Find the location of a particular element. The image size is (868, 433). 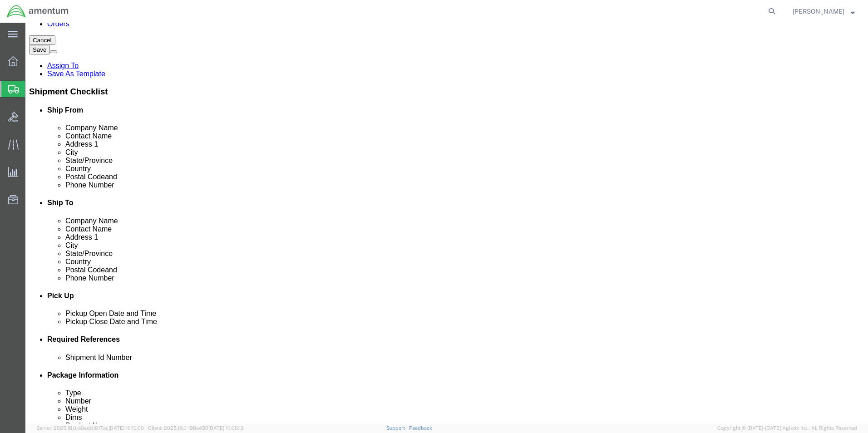

span: Server: 2025.18.0-a0edd1917ac is located at coordinates (90, 428).